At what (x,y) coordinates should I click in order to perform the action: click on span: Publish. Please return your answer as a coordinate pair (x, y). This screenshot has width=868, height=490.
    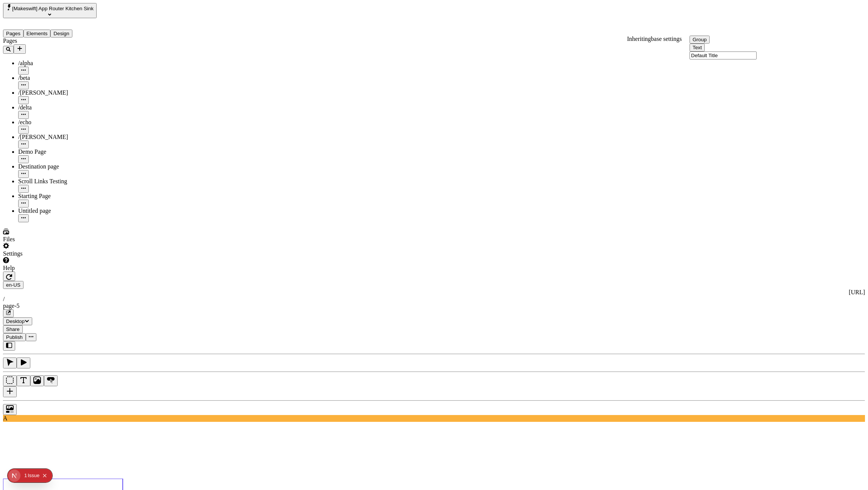
    Looking at the image, I should click on (14, 338).